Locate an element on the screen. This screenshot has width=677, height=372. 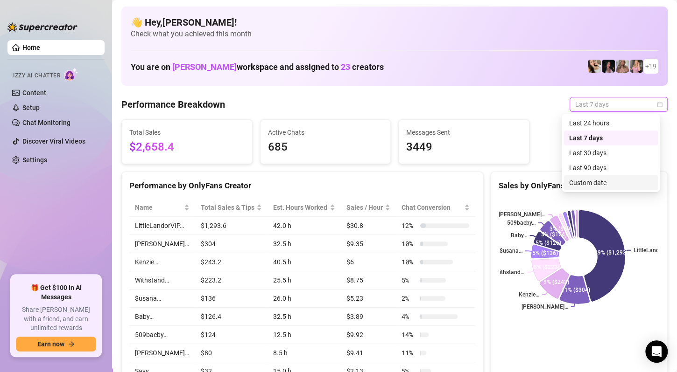
img: Kenzie (@dmaxkenzfree) is located at coordinates (636, 66).